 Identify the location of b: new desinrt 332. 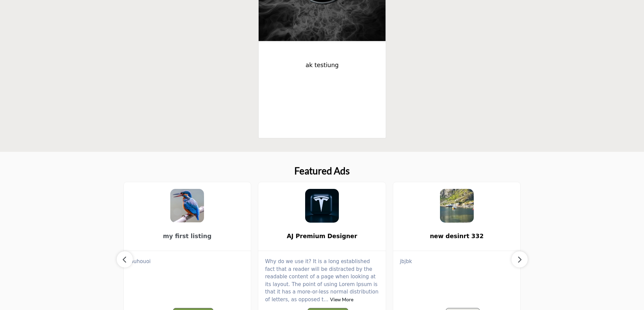
(457, 236).